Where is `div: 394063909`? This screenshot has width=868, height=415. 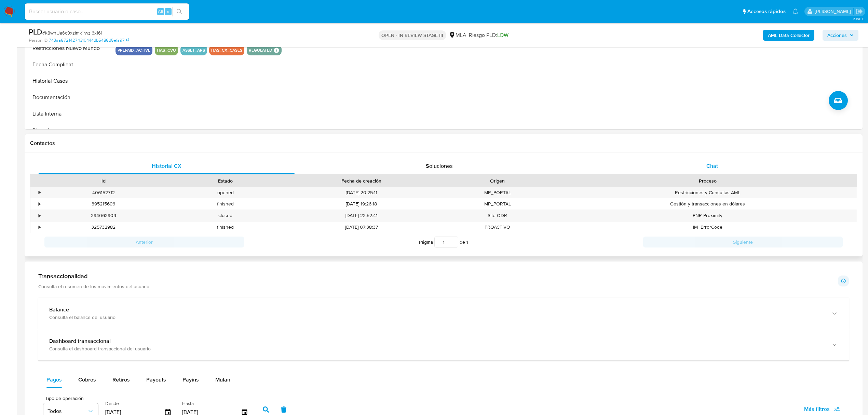 div: 394063909 is located at coordinates (103, 215).